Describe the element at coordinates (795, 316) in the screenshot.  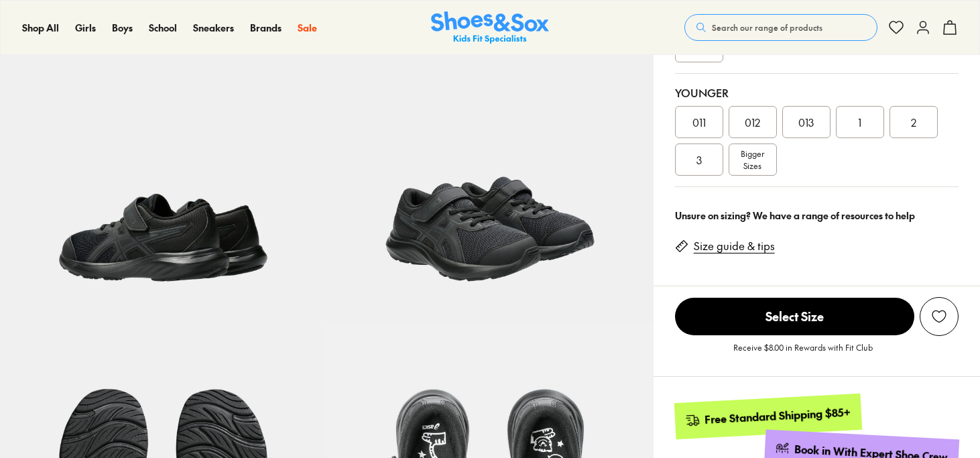
I see `button: Select Size` at that location.